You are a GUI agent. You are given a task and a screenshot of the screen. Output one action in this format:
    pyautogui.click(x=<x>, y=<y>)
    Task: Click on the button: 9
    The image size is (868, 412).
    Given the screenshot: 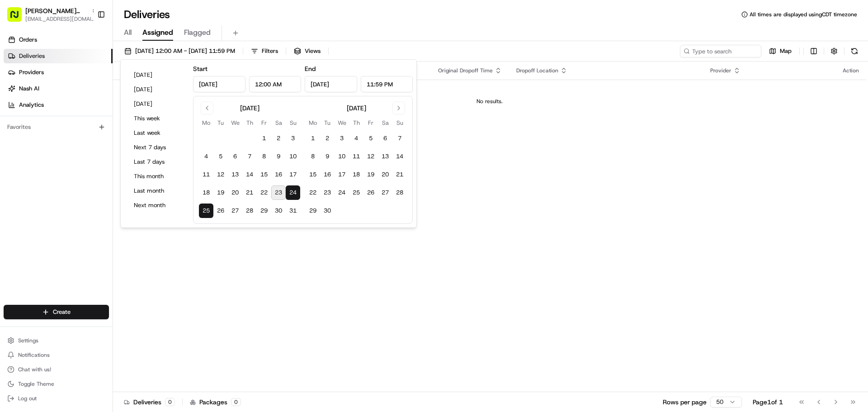 What is the action you would take?
    pyautogui.click(x=278, y=156)
    